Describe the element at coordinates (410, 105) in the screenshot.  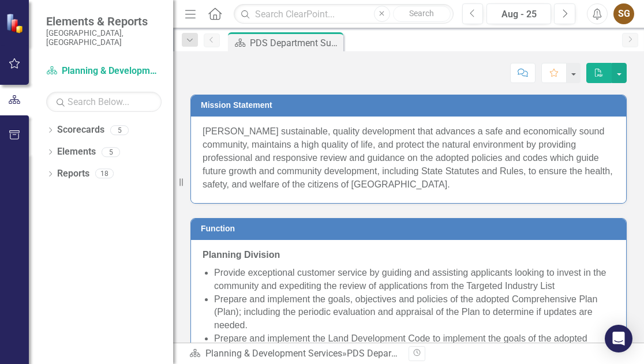
I see `h3: Mission Statement` at that location.